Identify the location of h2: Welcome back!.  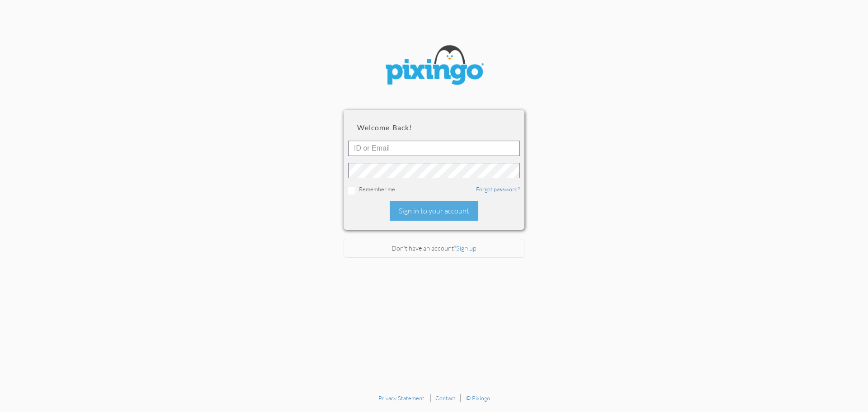
(434, 127).